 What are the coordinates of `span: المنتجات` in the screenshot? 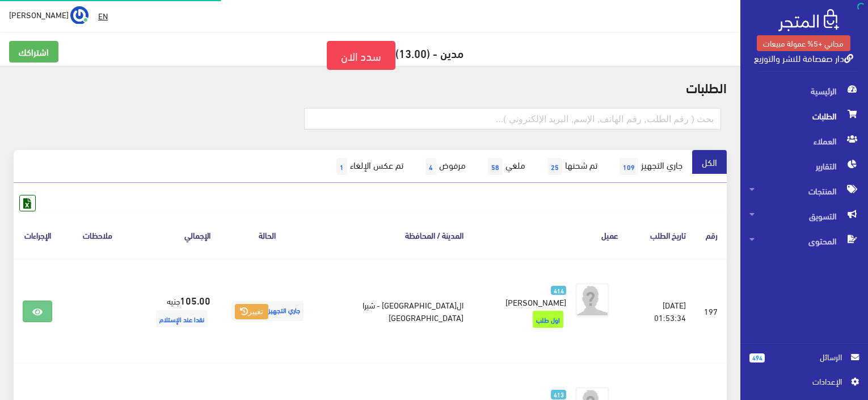 It's located at (804, 191).